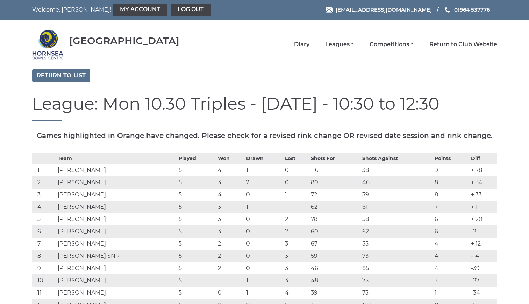 The image size is (529, 304). Describe the element at coordinates (448, 10) in the screenshot. I see `img: Phone us` at that location.